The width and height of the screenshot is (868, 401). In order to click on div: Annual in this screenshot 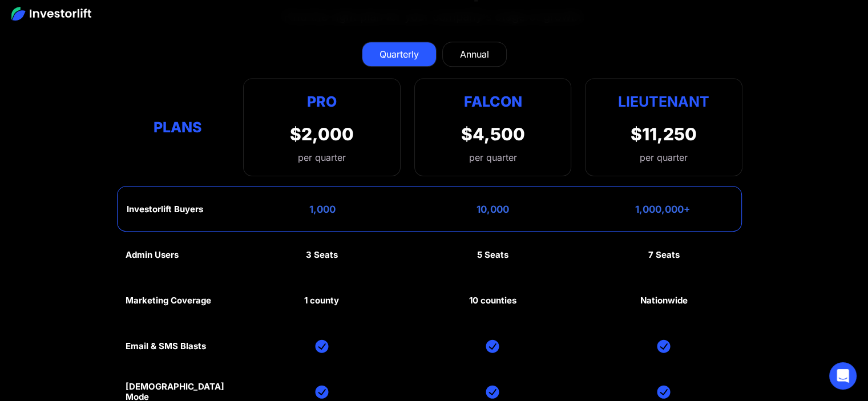, I will do `click(474, 54)`.